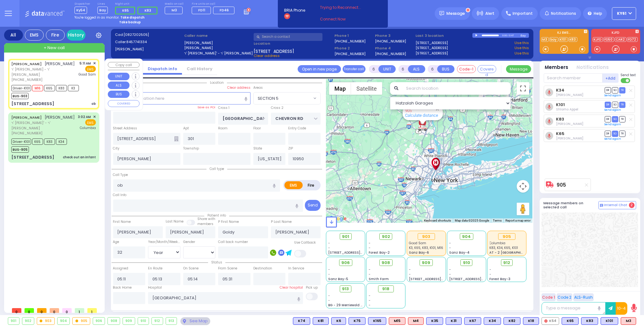 Image resolution: width=644 pixels, height=327 pixels. I want to click on a: bay, so click(554, 39).